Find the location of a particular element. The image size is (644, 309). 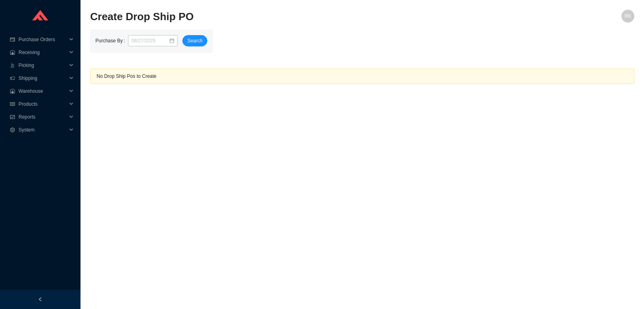

div: No Drop Ship Pos to Create is located at coordinates (362, 76).